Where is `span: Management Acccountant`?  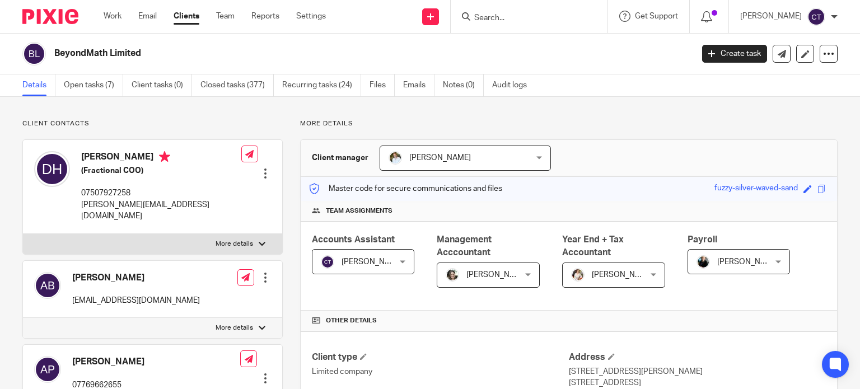 span: Management Acccountant is located at coordinates (464, 246).